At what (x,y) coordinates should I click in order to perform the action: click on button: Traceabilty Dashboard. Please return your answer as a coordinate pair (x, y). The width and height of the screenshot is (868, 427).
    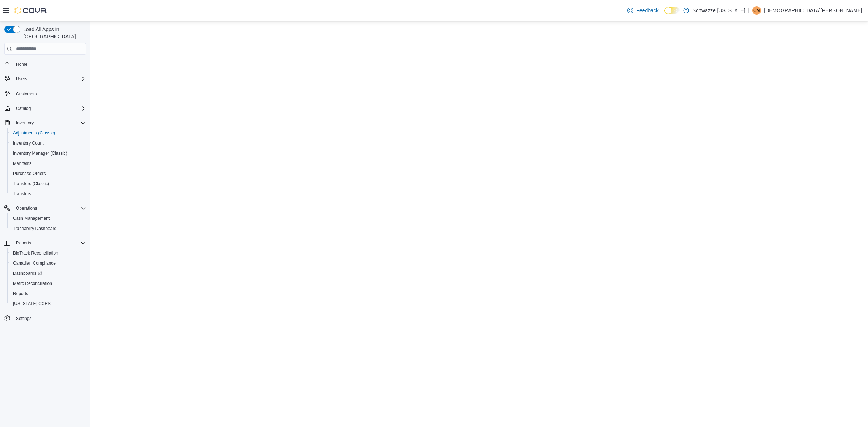
    Looking at the image, I should click on (48, 229).